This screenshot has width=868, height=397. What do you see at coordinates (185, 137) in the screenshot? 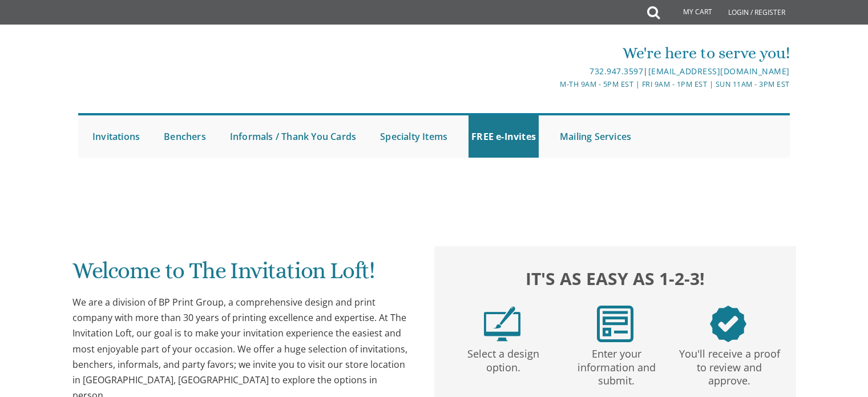
I see `a: Benchers` at bounding box center [185, 137].